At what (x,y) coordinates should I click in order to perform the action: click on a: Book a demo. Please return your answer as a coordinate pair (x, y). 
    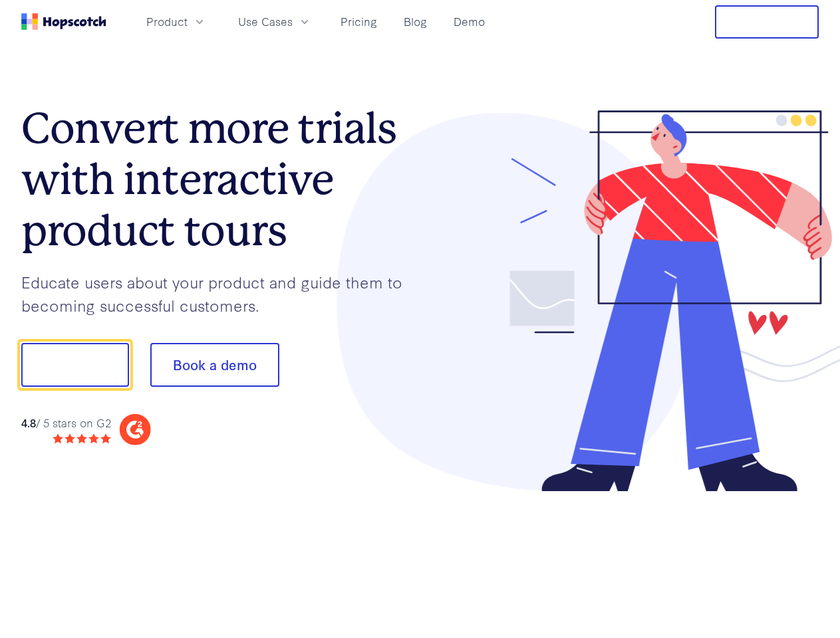
    Looking at the image, I should click on (215, 365).